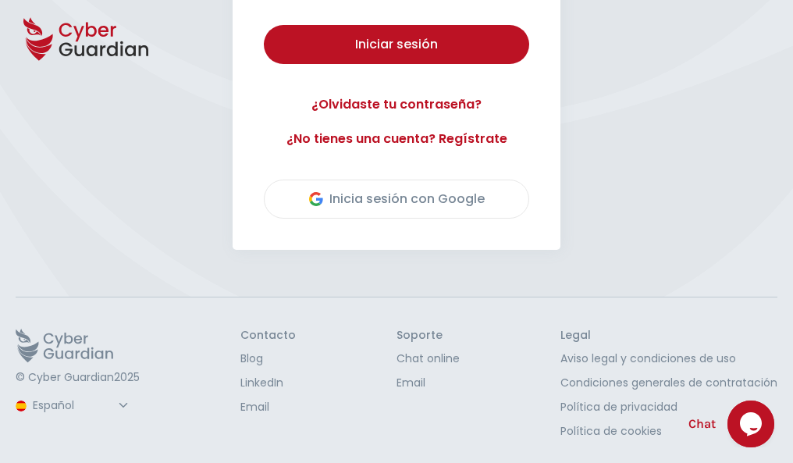  What do you see at coordinates (669, 431) in the screenshot?
I see `a: Política de cookies` at bounding box center [669, 431].